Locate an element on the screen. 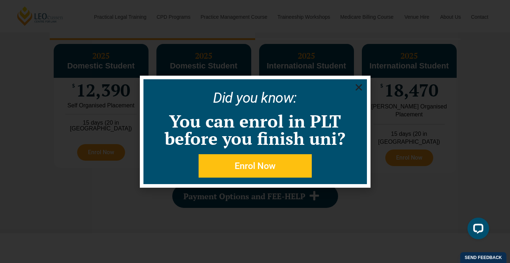  span: Enrol Now is located at coordinates (255, 166).